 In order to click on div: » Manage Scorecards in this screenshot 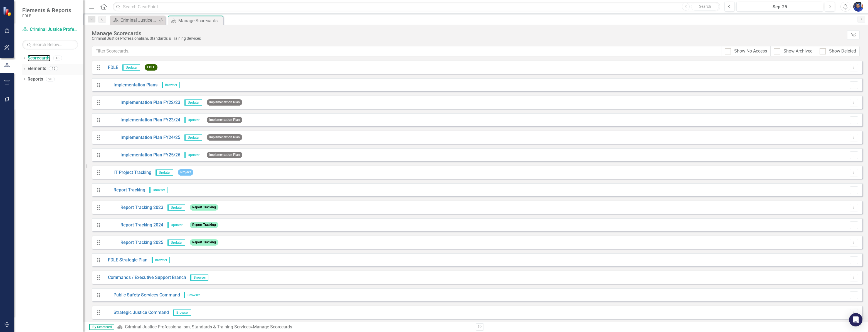, I will do `click(295, 327)`.